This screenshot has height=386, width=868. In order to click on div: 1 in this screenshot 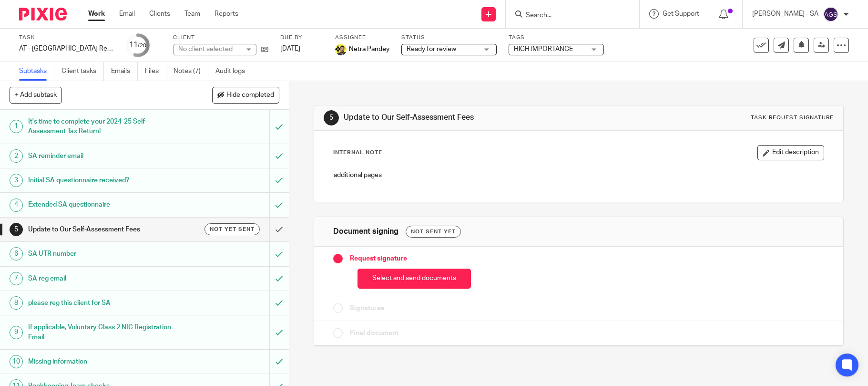, I will do `click(16, 127)`.